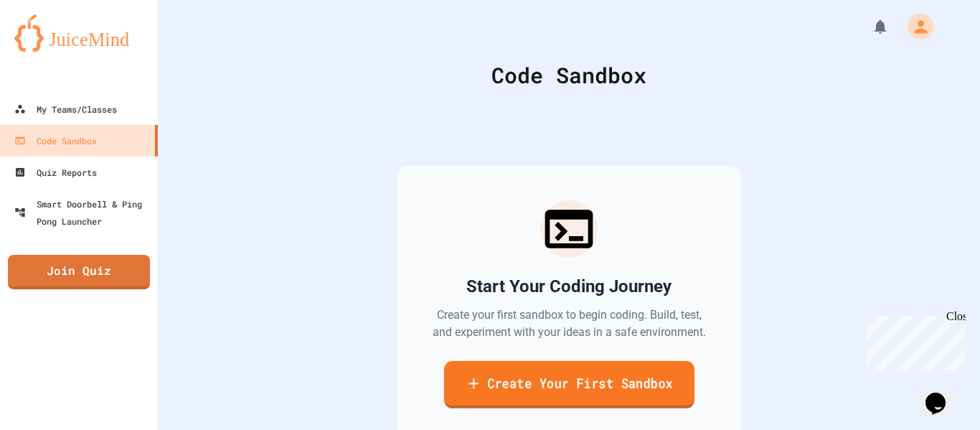 The width and height of the screenshot is (980, 430). Describe the element at coordinates (65, 109) in the screenshot. I see `div: My Teams/Classes` at that location.